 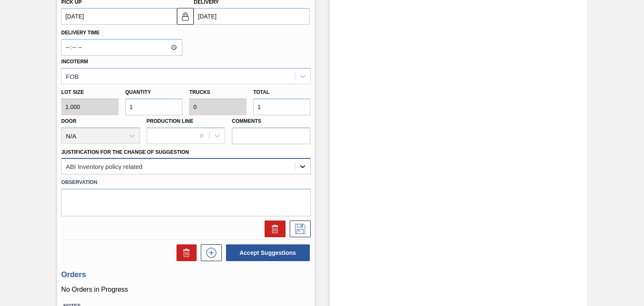 What do you see at coordinates (75, 62) in the screenshot?
I see `label: Incoterm` at bounding box center [75, 62].